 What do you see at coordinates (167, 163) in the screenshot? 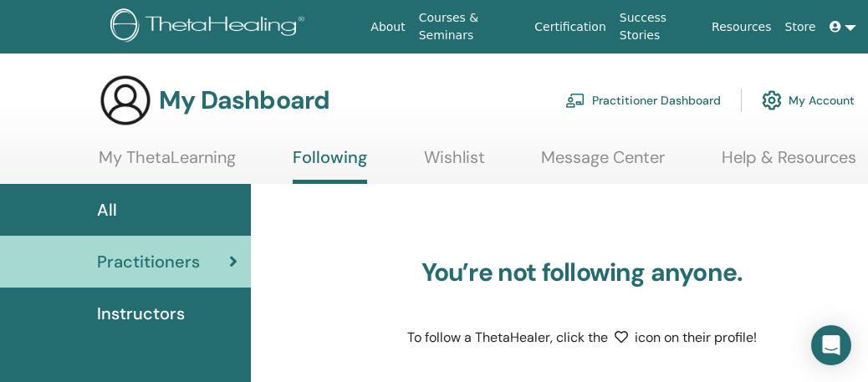
I see `a: My ThetaLearning` at bounding box center [167, 163].